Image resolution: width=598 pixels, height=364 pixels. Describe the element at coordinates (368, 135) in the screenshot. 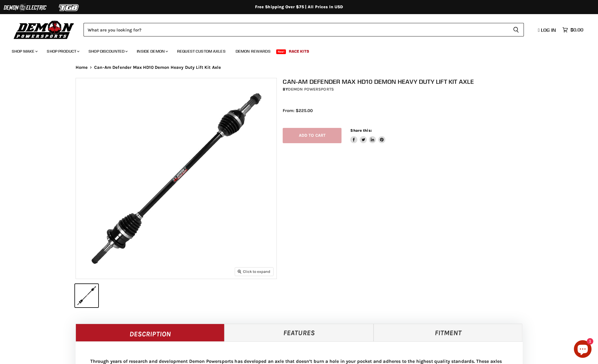

I see `aside: Share this:` at that location.